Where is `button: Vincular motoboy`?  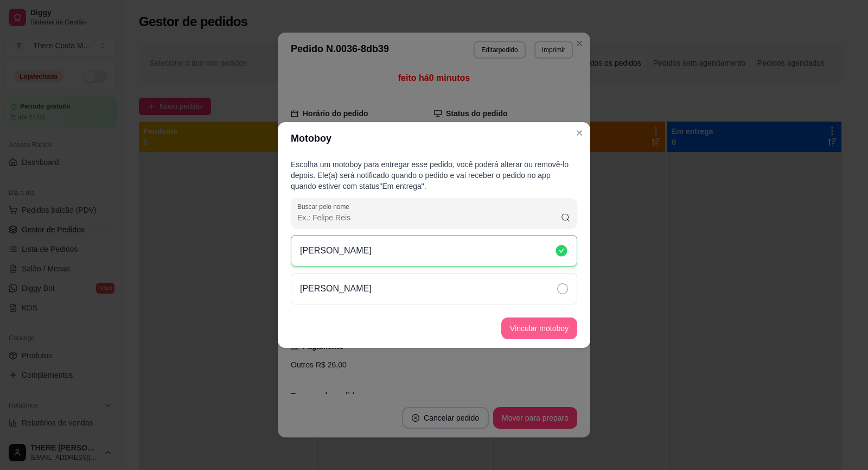 button: Vincular motoboy is located at coordinates (539, 328).